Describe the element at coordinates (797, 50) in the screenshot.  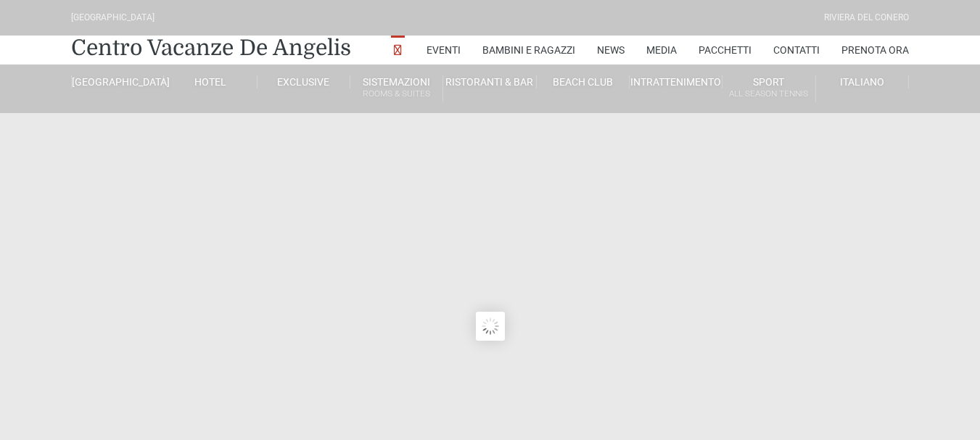
I see `a: Contatti` at that location.